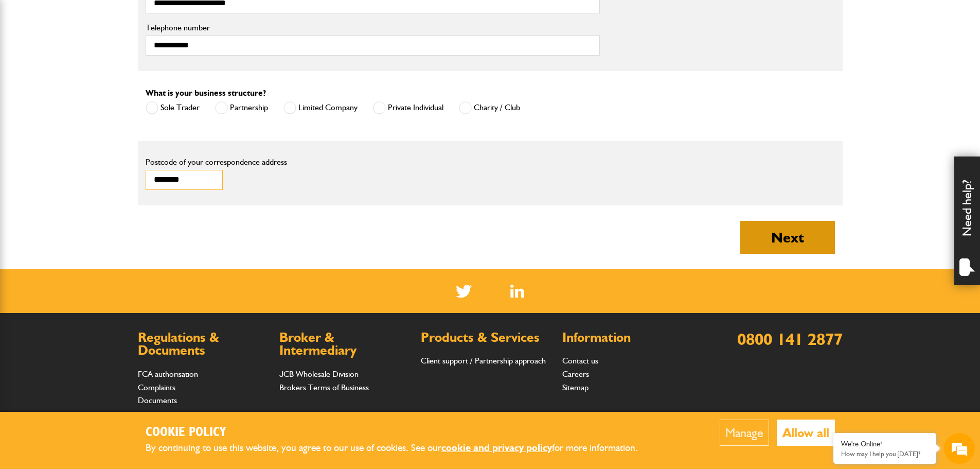 The image size is (980, 469). Describe the element at coordinates (113, 64) in the screenshot. I see `div: Chat with us now` at that location.